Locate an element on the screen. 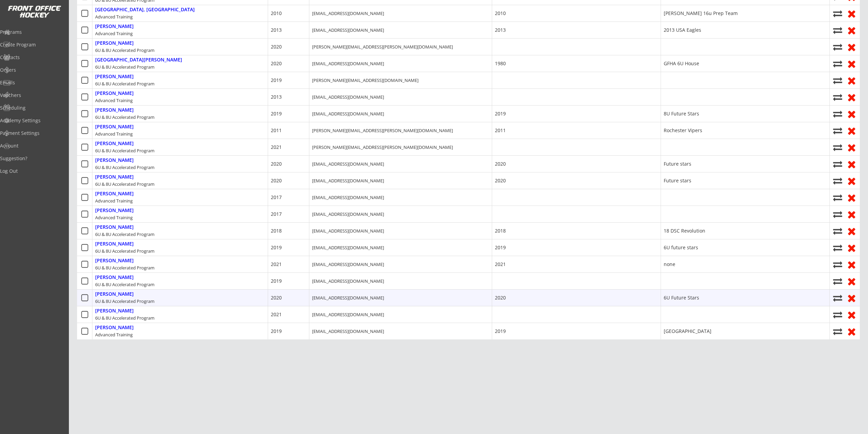  div: 2010 is located at coordinates (500, 13).